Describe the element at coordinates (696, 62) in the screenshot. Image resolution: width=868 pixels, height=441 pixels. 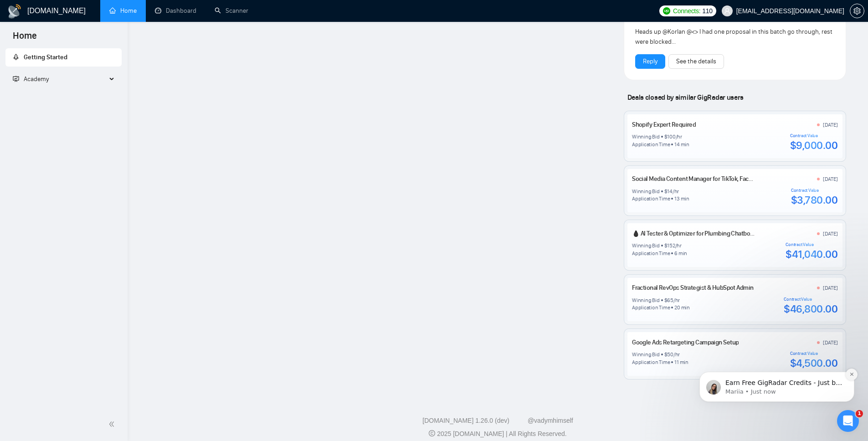
I see `a: See the details` at that location.